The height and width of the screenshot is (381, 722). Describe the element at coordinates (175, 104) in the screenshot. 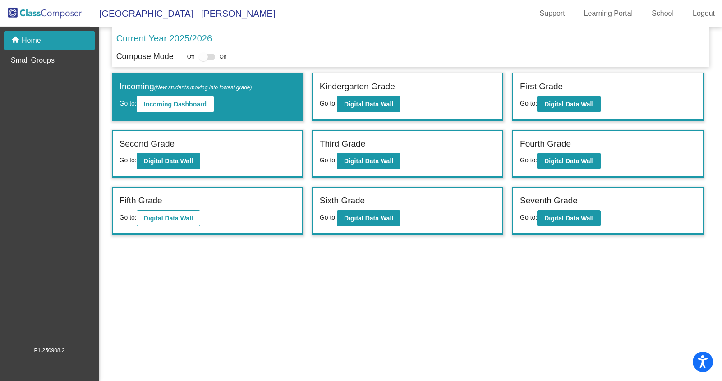

I see `button: Incoming Dashboard` at that location.